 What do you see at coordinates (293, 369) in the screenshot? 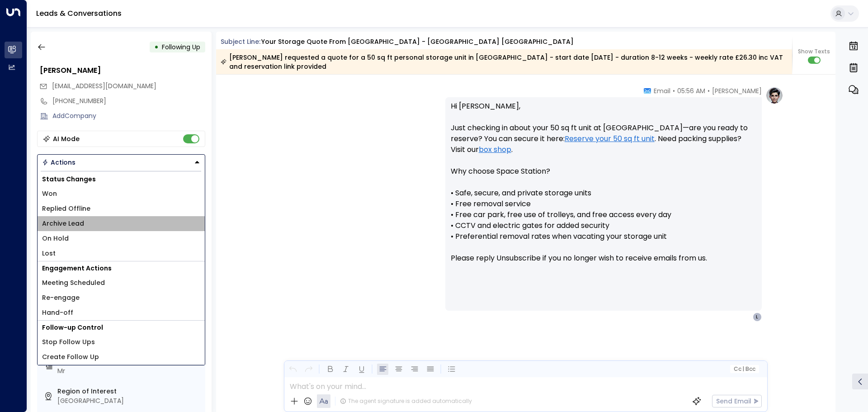
I see `button: Undo` at bounding box center [293, 369].